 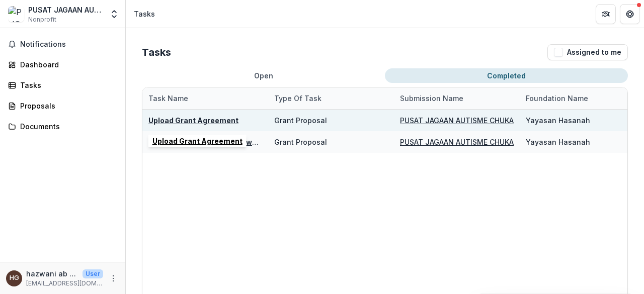 What do you see at coordinates (145, 14) in the screenshot?
I see `nav: breadcrumb` at bounding box center [145, 14].